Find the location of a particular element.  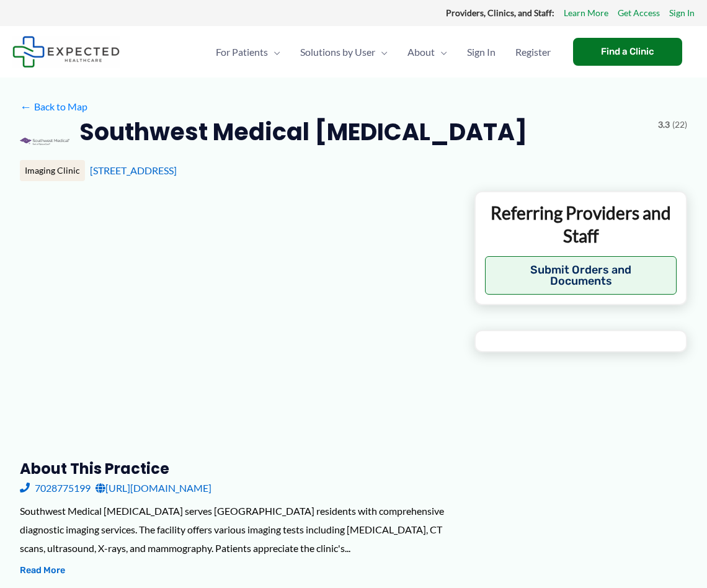

div: Find a Clinic is located at coordinates (627, 51).